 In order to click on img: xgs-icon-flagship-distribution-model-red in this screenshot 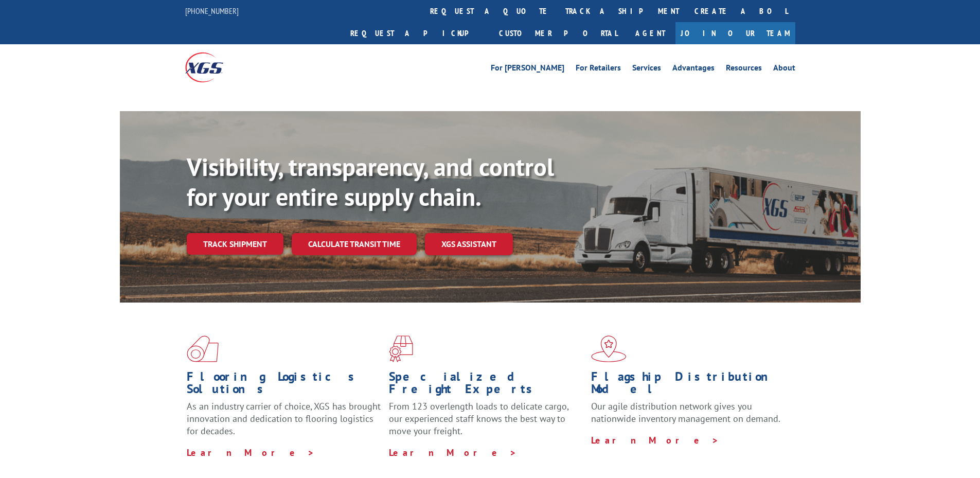, I will do `click(609, 349)`.